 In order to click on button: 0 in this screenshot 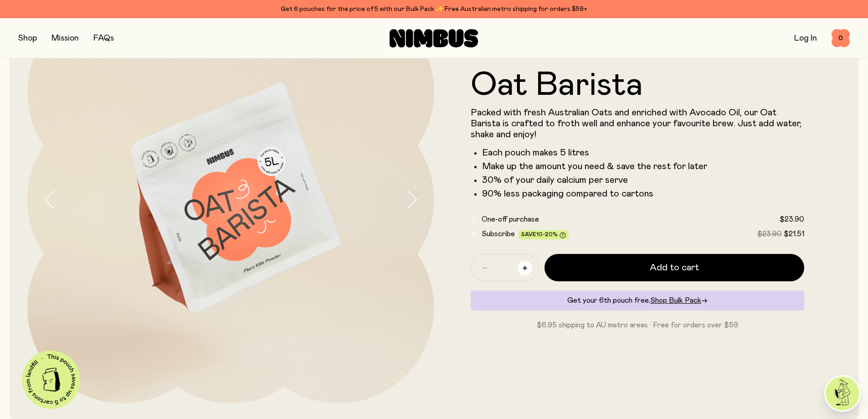, I will do `click(841, 38)`.